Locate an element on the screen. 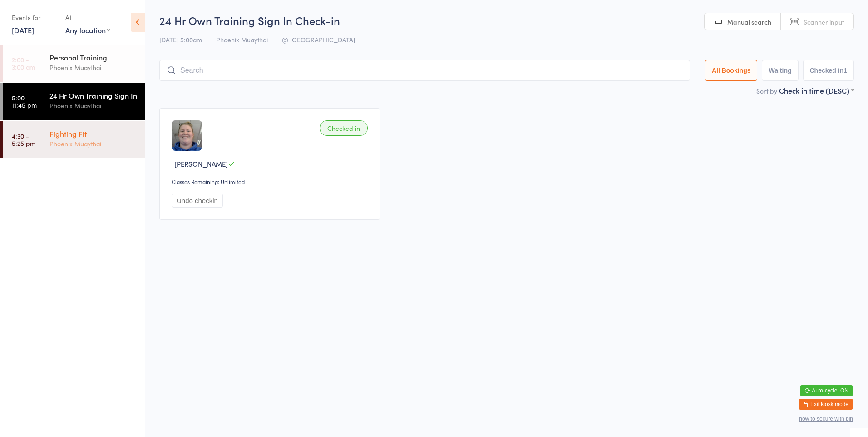 The height and width of the screenshot is (437, 868). span: Phoenix Muaythai is located at coordinates (242, 39).